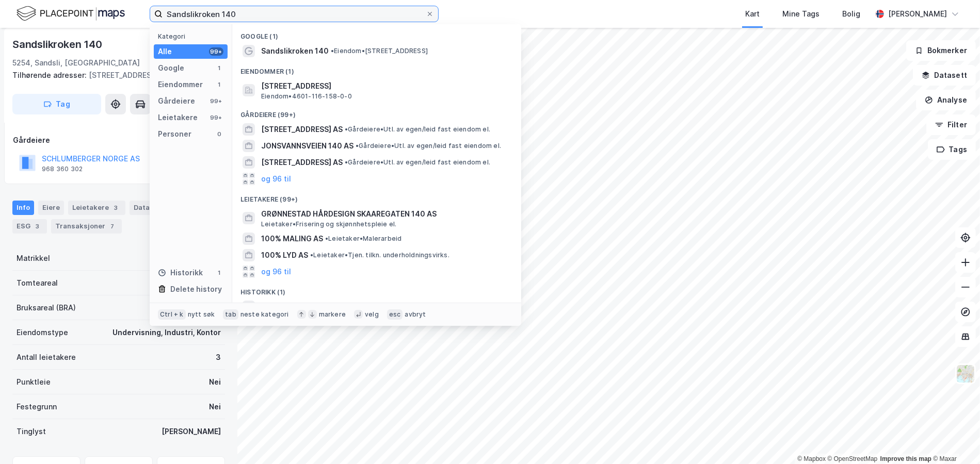 The image size is (980, 464). Describe the element at coordinates (33, 258) in the screenshot. I see `div: Matrikkel` at that location.